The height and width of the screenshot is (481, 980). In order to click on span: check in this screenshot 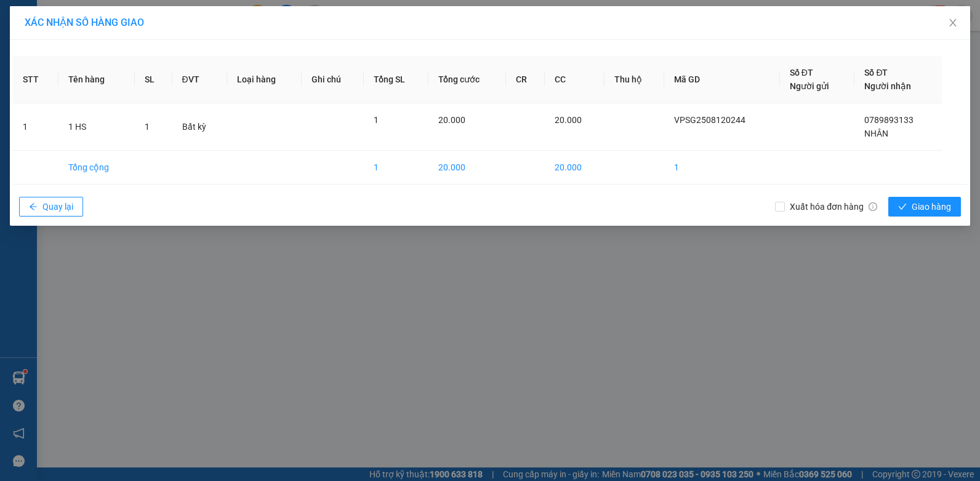, I will do `click(902, 208)`.